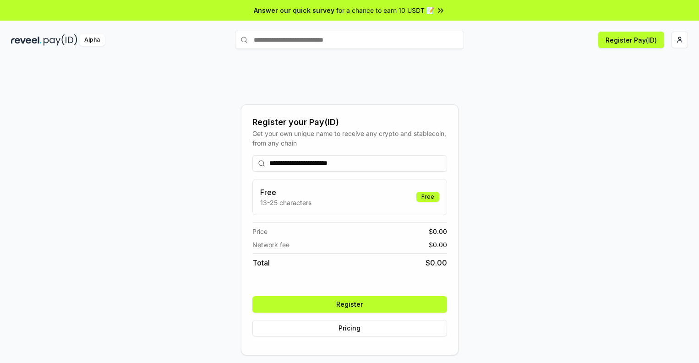 This screenshot has width=699, height=363. What do you see at coordinates (349, 304) in the screenshot?
I see `button: Register` at bounding box center [349, 304].